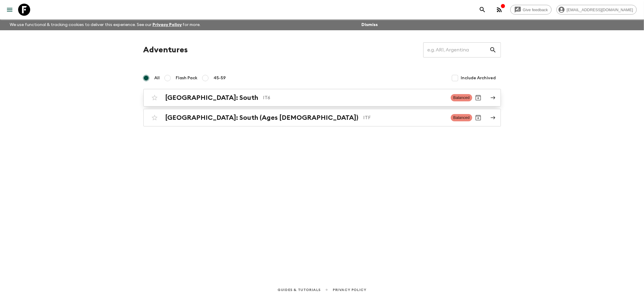 The image size is (644, 298). I want to click on span: 45-59, so click(220, 78).